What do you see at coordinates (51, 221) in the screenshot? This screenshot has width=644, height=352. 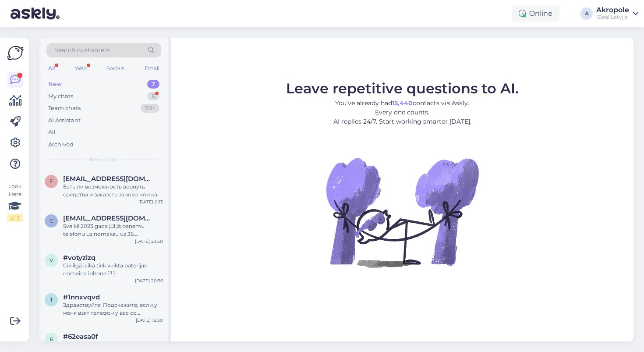 I see `span: c` at bounding box center [51, 221].